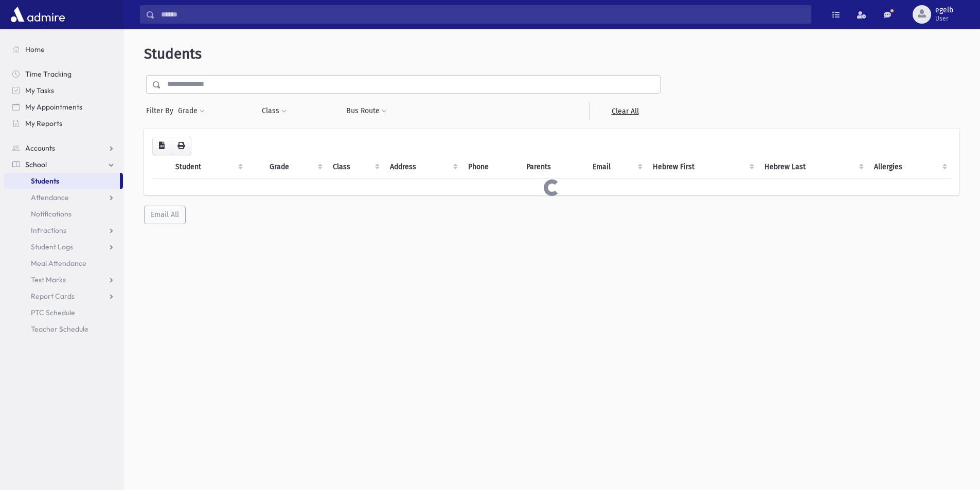 The image size is (980, 490). Describe the element at coordinates (48, 280) in the screenshot. I see `span: Test Marks` at that location.